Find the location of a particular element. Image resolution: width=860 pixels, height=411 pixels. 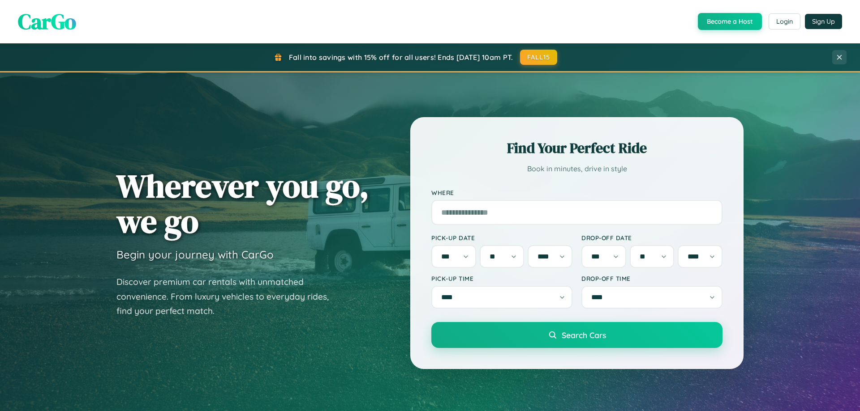

label: Where is located at coordinates (577, 193).